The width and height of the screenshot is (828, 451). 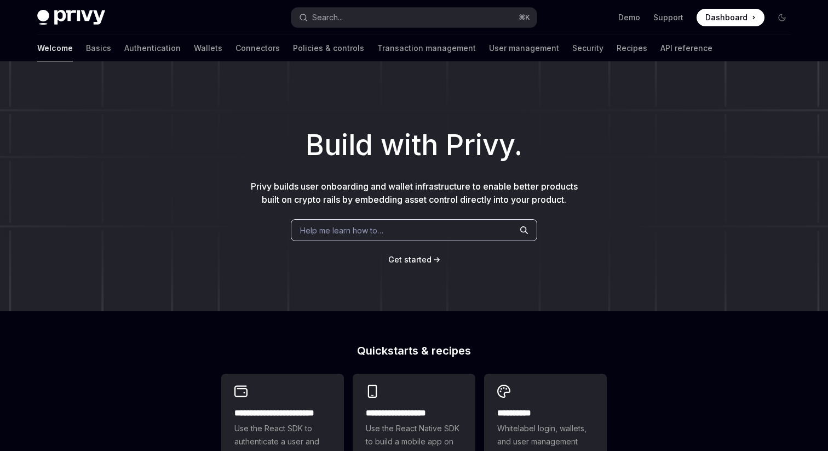 What do you see at coordinates (414, 351) in the screenshot?
I see `h2: Quickstarts & recipes` at bounding box center [414, 351].